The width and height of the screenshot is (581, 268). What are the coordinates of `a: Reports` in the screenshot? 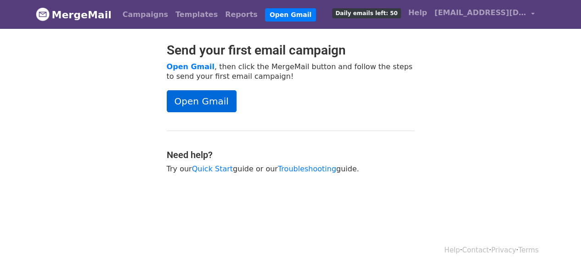 It's located at (241, 15).